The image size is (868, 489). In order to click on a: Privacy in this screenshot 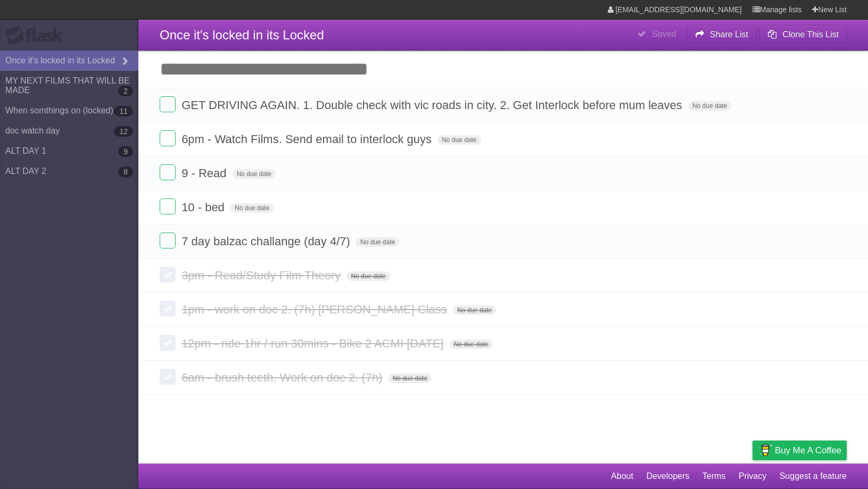, I will do `click(752, 476)`.